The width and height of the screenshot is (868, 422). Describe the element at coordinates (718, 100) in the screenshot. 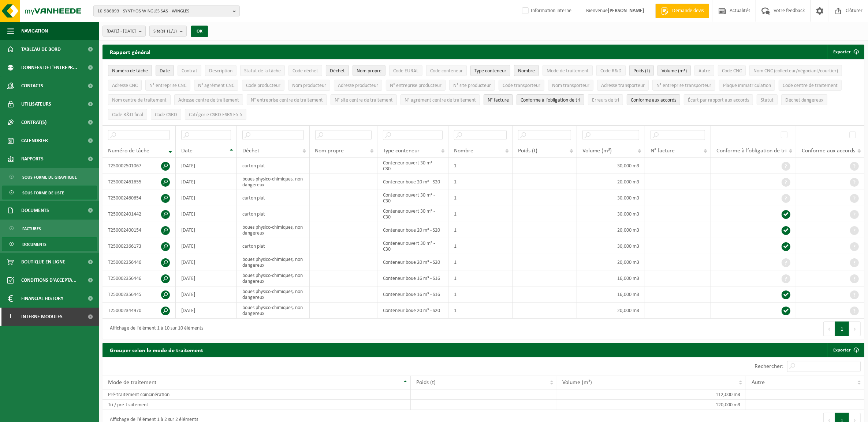

I see `button: Écart par rapport aux accordsÉcart par rapport aux accords: Activate to sort` at that location.